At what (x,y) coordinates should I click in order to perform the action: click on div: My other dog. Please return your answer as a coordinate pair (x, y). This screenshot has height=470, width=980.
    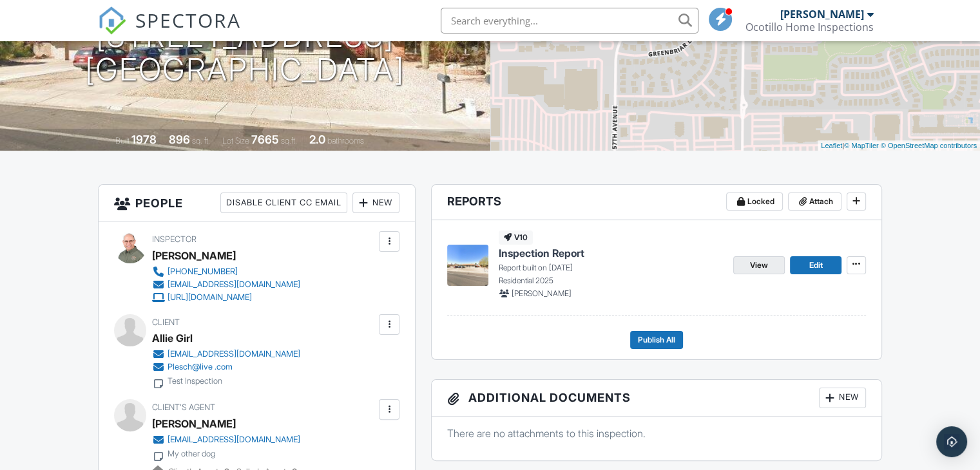
    Looking at the image, I should click on (191, 454).